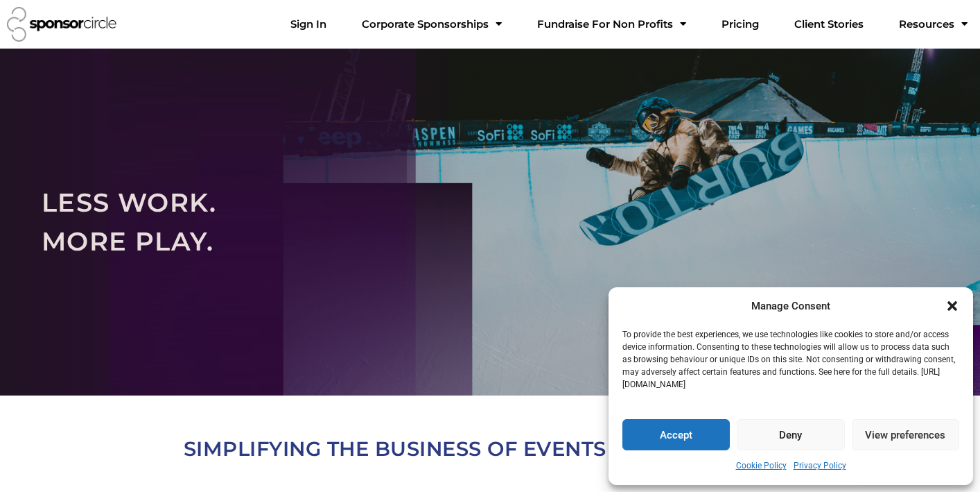  I want to click on a: Sign In, so click(308, 24).